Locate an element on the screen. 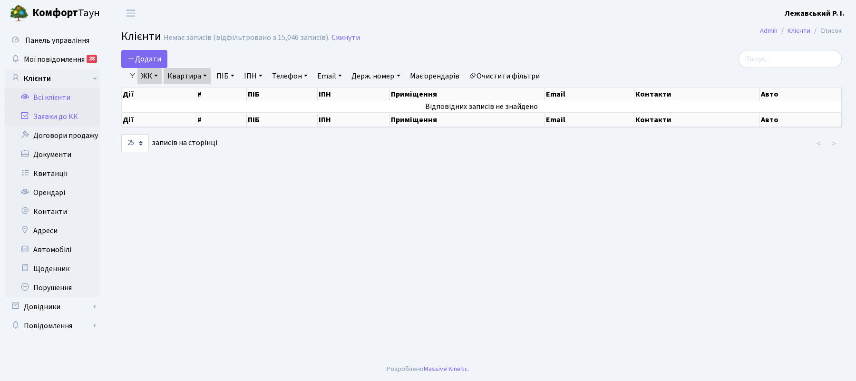 The width and height of the screenshot is (856, 381). a: Порушення is located at coordinates (52, 288).